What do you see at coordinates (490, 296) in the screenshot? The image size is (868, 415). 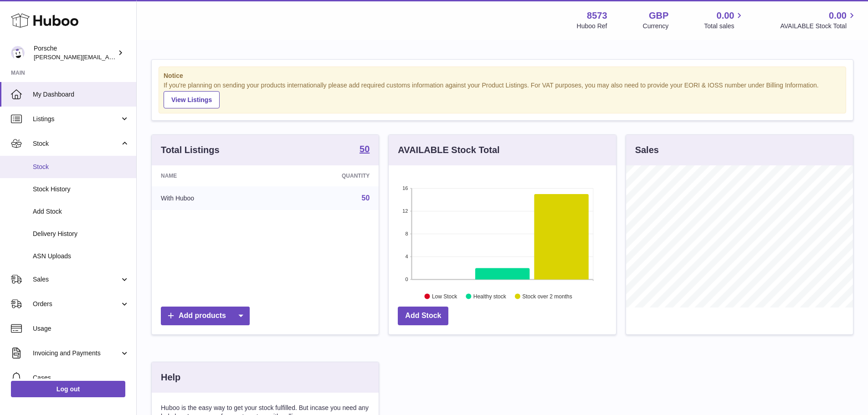 I see `text: Healthy stock` at bounding box center [490, 296].